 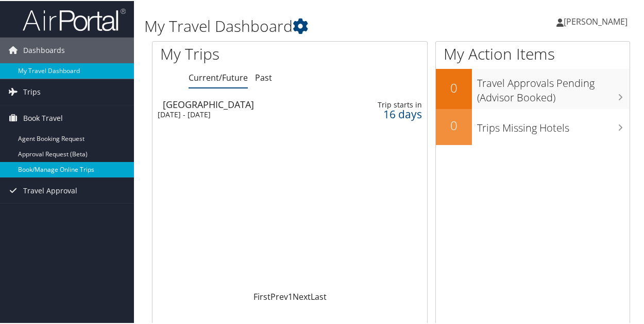 What do you see at coordinates (218, 76) in the screenshot?
I see `a: Current/Future` at bounding box center [218, 76].